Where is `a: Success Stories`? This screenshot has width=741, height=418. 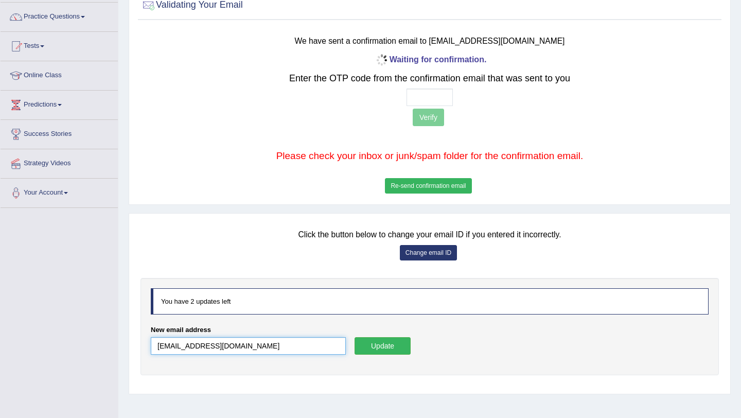
a: Success Stories is located at coordinates (59, 133).